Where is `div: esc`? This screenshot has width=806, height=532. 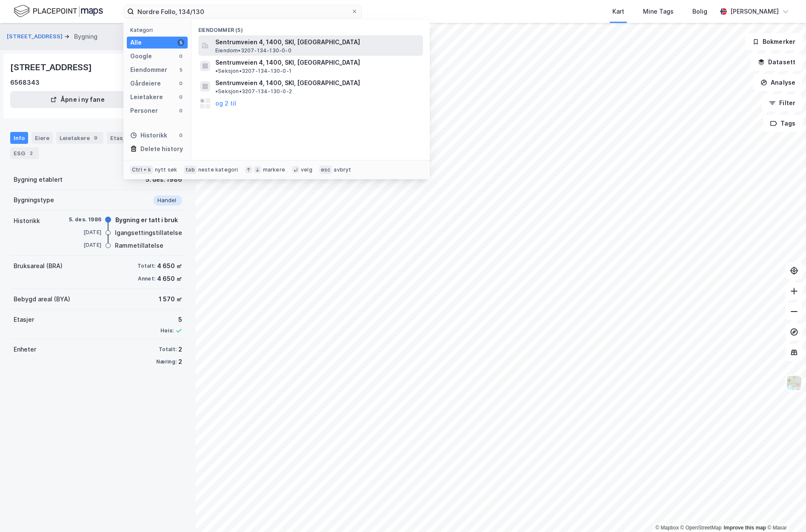 div: esc is located at coordinates (325, 170).